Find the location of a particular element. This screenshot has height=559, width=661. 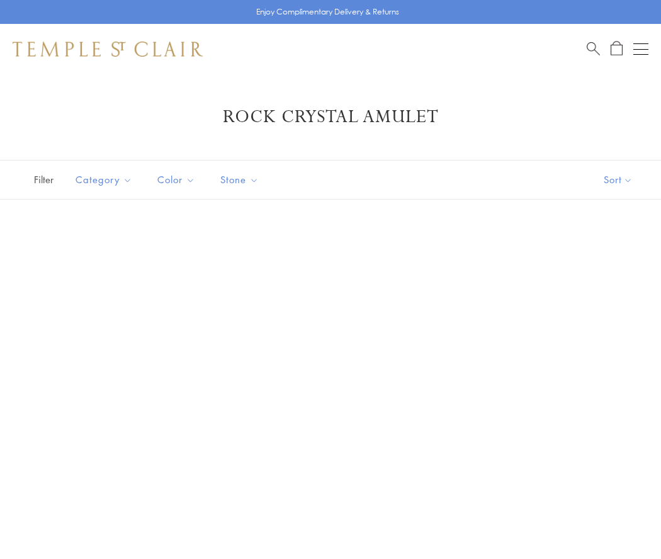

span: Stone is located at coordinates (241, 179).